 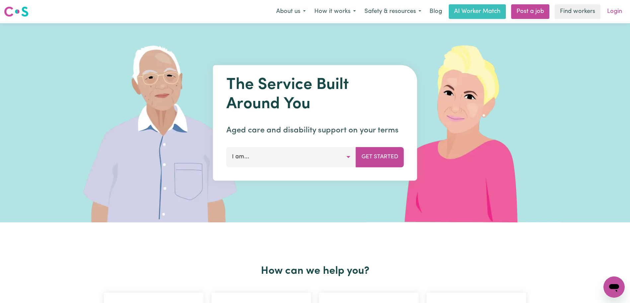 I want to click on a: Careseekers logo, so click(x=16, y=12).